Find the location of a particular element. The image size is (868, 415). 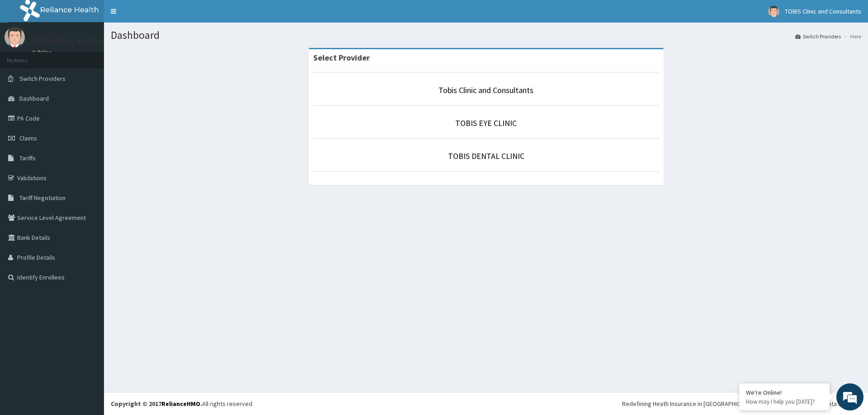

a: Switch Providers is located at coordinates (818, 36).